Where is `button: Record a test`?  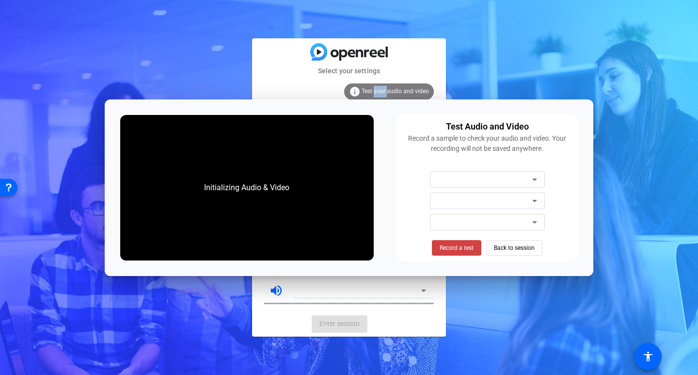 button: Record a test is located at coordinates (457, 248).